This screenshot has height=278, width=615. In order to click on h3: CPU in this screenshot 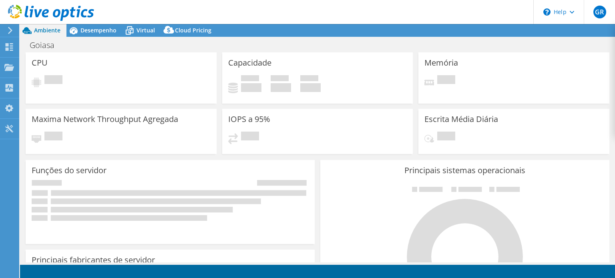, I will do `click(40, 63)`.